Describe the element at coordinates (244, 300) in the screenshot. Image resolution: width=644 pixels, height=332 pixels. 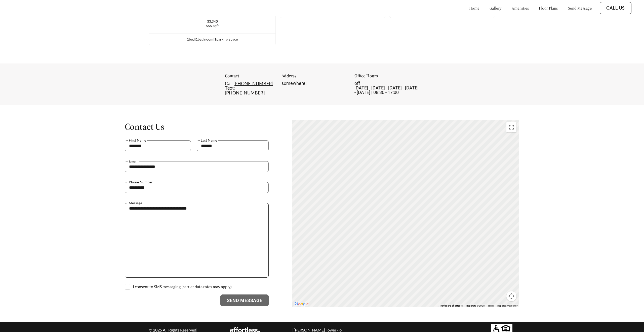
I see `button: Send Message` at that location.